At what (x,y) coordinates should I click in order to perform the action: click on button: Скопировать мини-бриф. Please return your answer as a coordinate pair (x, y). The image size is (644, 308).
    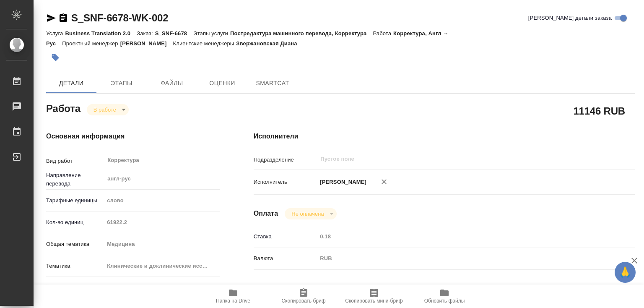
    Looking at the image, I should click on (374, 296).